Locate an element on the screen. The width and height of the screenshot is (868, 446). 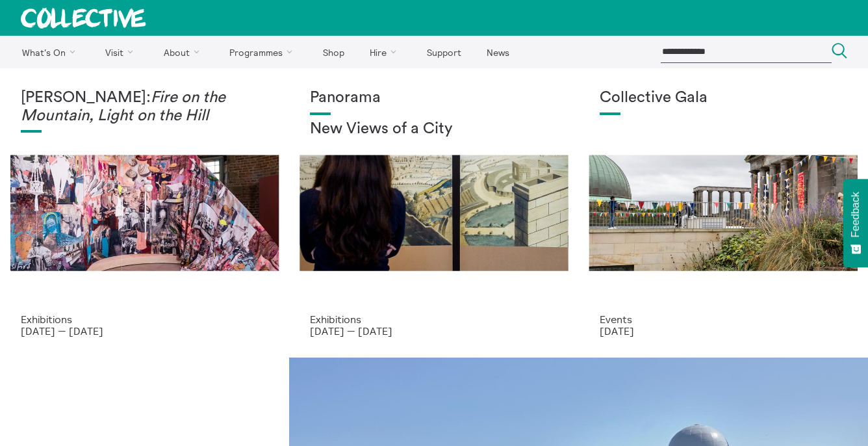
a: Support is located at coordinates (444, 52).